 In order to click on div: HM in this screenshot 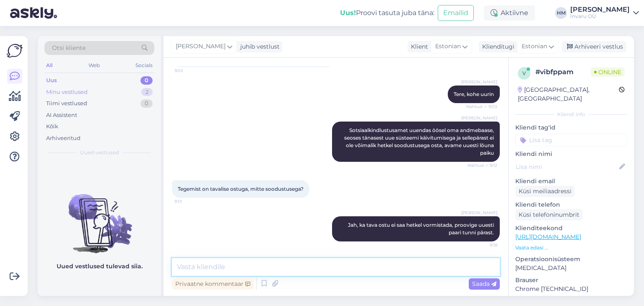, I will do `click(561, 13)`.